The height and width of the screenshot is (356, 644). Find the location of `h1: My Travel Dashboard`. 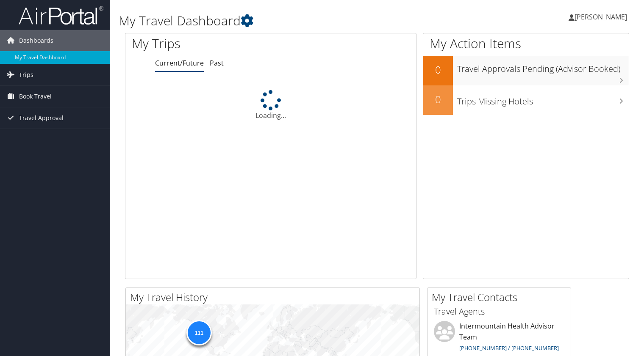

h1: My Travel Dashboard is located at coordinates (290, 21).